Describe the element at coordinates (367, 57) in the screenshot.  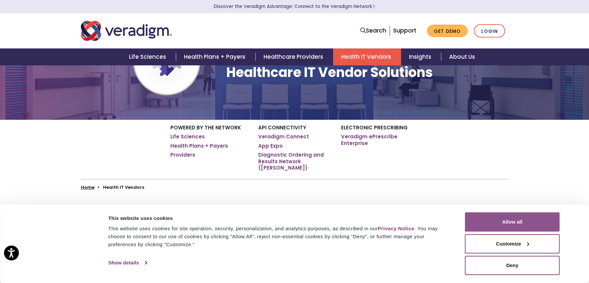
I see `a: Health IT Vendors` at that location.